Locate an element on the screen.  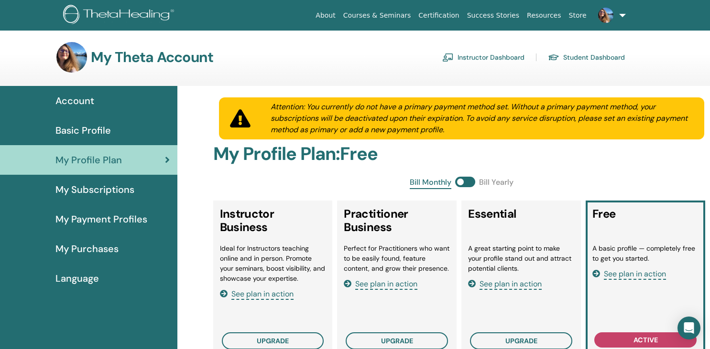
span: My Subscriptions is located at coordinates (95, 190).